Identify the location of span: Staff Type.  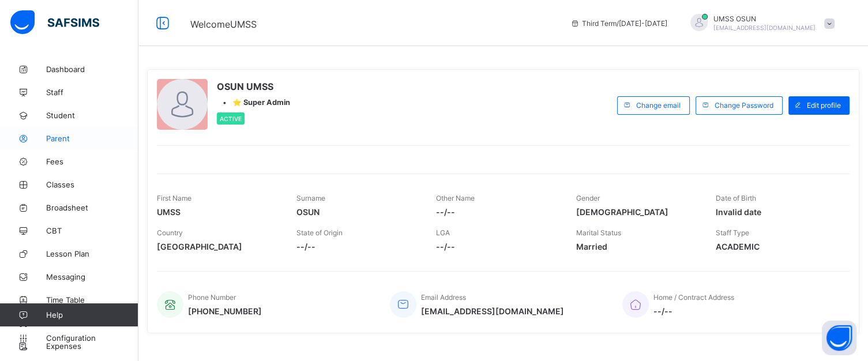
(733, 233).